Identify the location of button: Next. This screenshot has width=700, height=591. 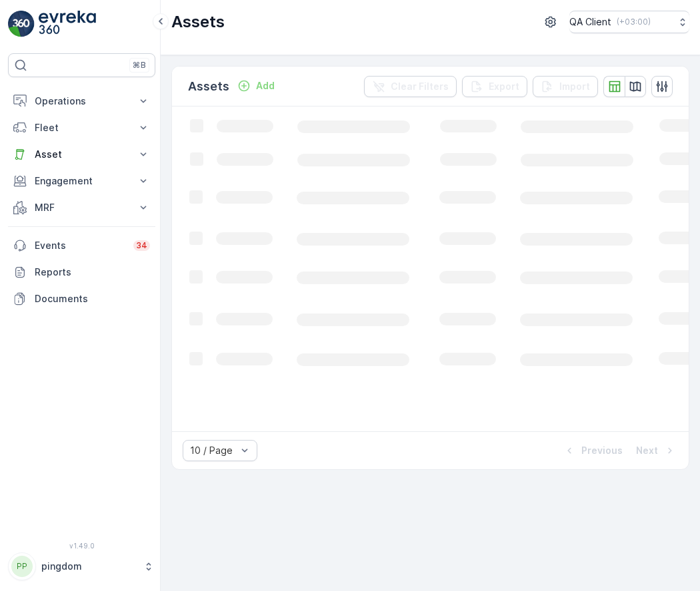
(656, 451).